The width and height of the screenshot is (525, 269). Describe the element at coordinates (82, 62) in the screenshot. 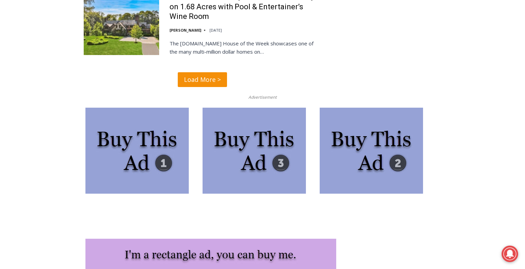

I see `div: 6` at that location.